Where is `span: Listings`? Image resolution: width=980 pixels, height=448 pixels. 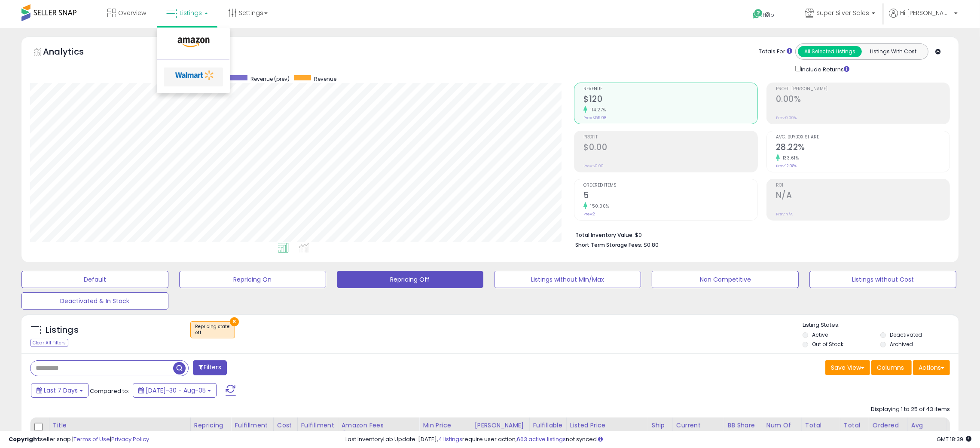 span: Listings is located at coordinates (191, 13).